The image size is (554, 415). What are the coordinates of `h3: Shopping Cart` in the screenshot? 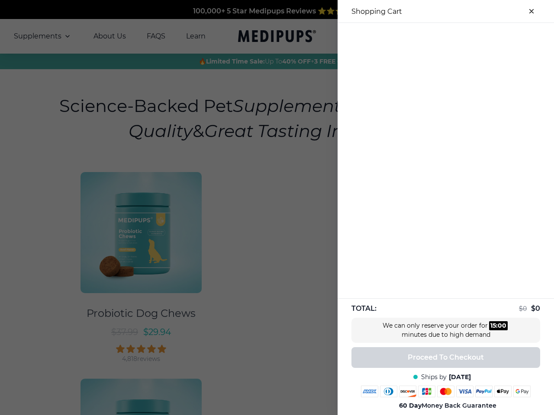 It's located at (377, 11).